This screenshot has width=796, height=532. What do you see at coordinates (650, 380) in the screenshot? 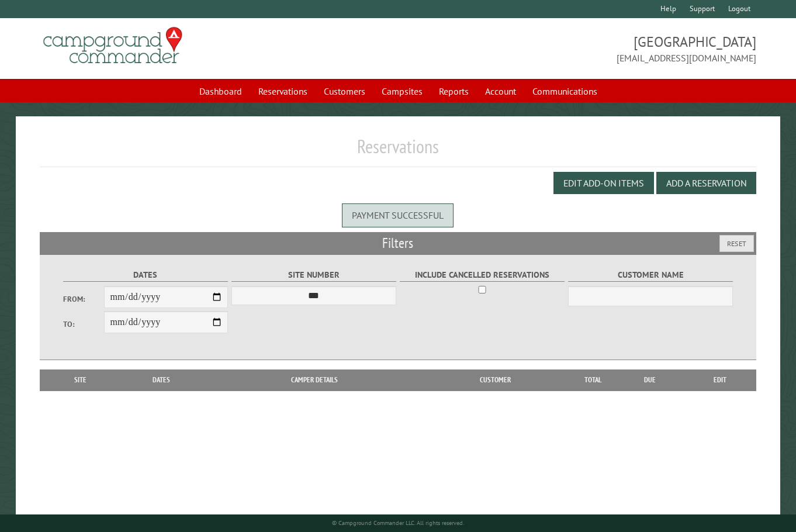
I see `th: Due` at bounding box center [650, 380].